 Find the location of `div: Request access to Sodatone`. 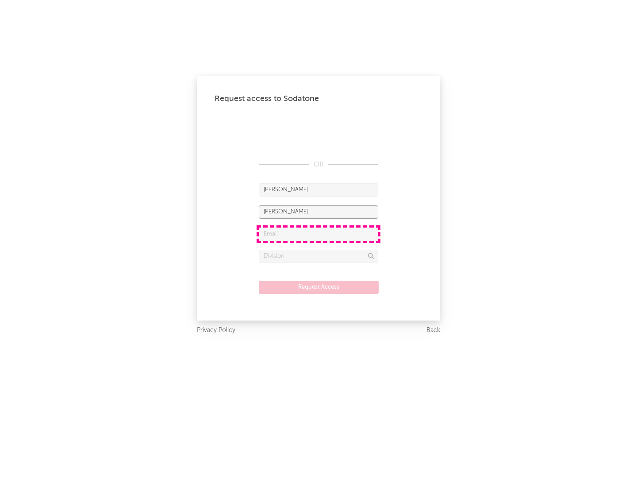

div: Request access to Sodatone is located at coordinates (319, 99).